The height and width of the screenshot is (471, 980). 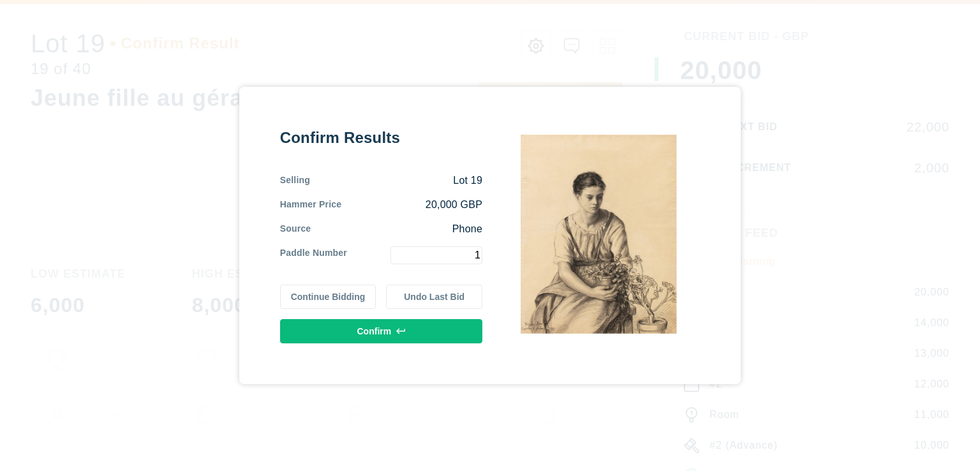 I want to click on div: 20,000 GBP, so click(x=411, y=205).